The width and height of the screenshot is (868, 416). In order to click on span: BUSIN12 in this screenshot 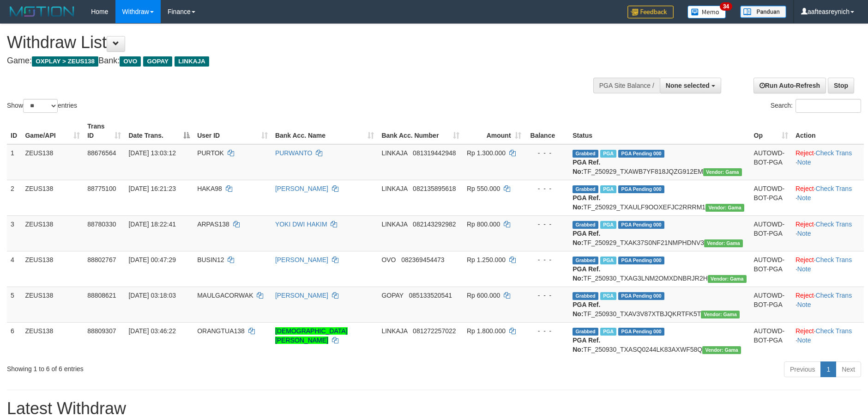, I will do `click(211, 260)`.